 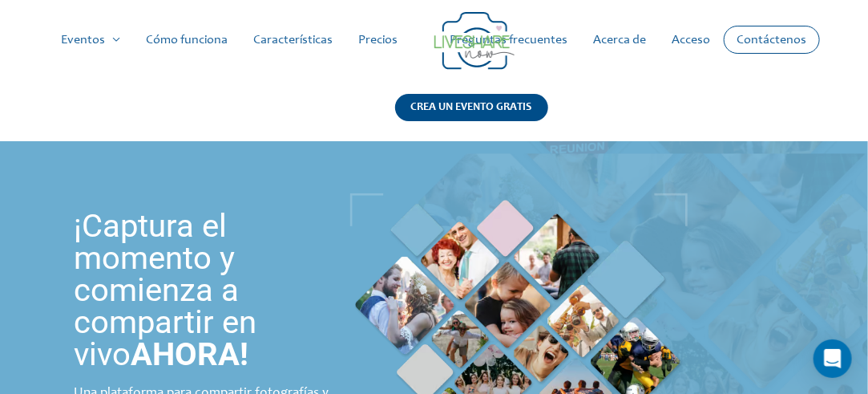 What do you see at coordinates (621, 41) in the screenshot?
I see `a: Acerca de` at bounding box center [621, 41].